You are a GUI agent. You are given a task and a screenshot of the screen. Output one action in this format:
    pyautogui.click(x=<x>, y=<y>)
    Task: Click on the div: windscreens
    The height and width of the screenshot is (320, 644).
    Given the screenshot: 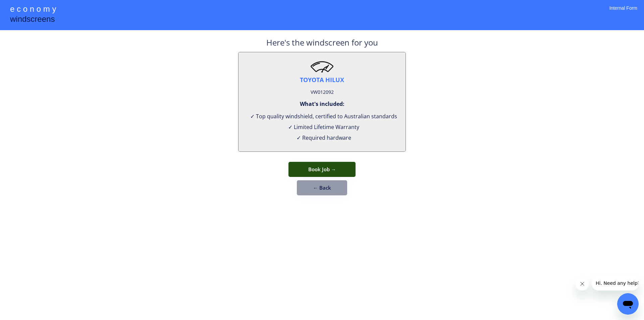 What is the action you would take?
    pyautogui.click(x=32, y=20)
    